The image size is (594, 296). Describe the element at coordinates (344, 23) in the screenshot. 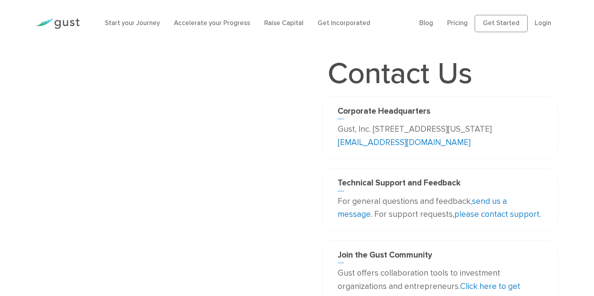

I see `a: Get Incorporated` at that location.